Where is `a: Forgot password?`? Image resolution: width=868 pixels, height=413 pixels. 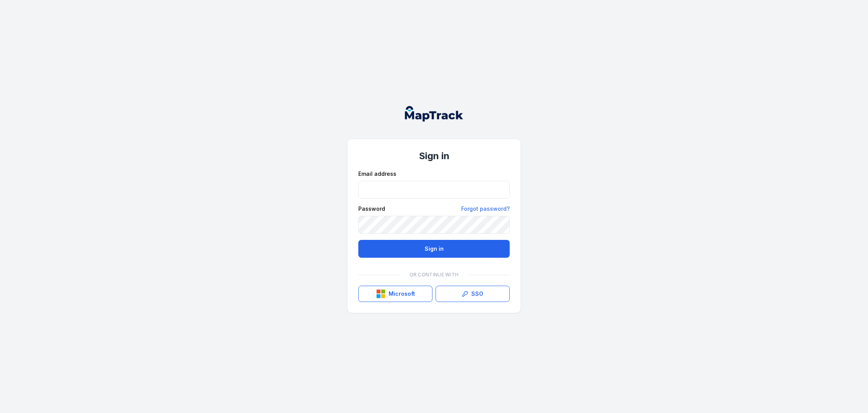
a: Forgot password? is located at coordinates (485, 209).